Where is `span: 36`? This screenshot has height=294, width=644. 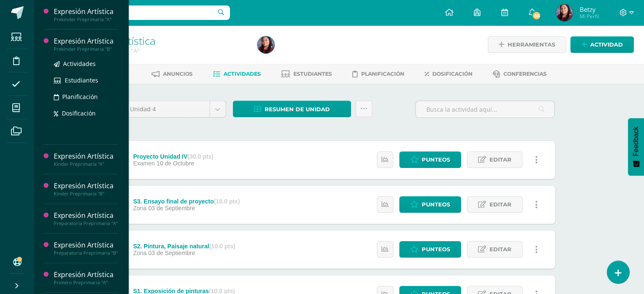
span: 36 is located at coordinates (536, 16).